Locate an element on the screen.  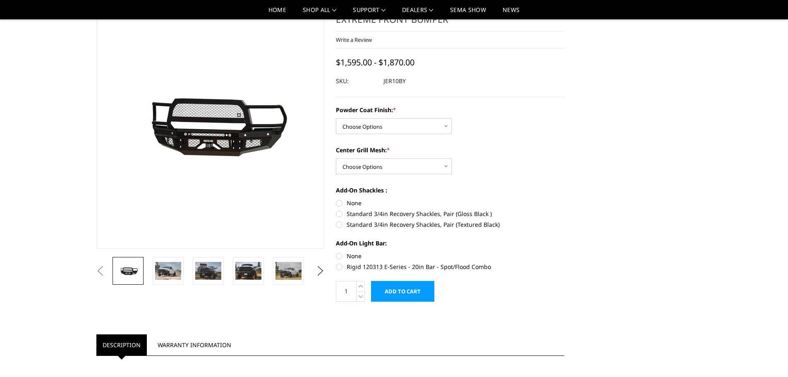
a: Write a Review is located at coordinates (353, 40).